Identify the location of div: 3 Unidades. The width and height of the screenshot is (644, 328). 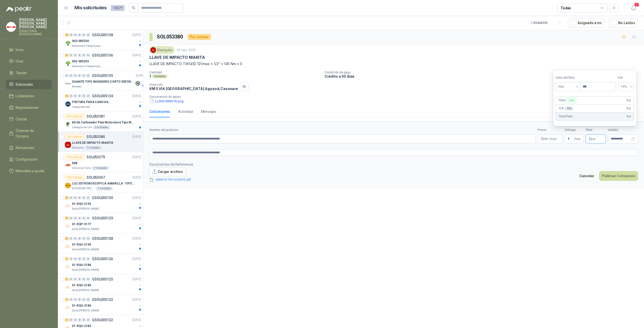
(101, 127).